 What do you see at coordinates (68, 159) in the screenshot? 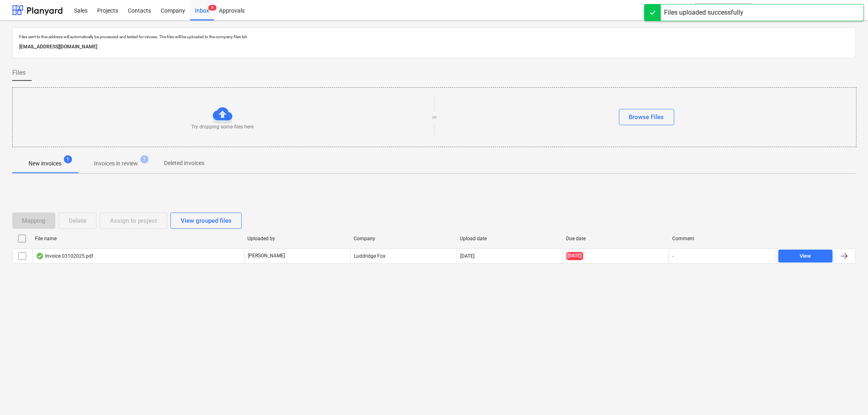
I see `span: 1` at bounding box center [68, 159].